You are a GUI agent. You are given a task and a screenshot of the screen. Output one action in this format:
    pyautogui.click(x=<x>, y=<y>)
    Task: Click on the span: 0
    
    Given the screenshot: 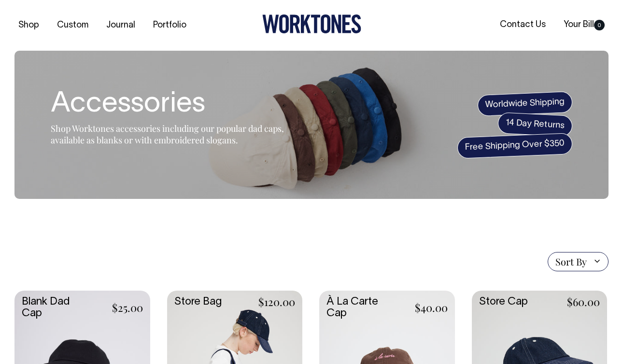 What is the action you would take?
    pyautogui.click(x=600, y=25)
    